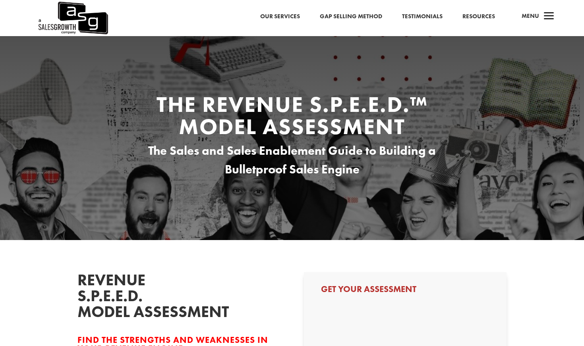  Describe the element at coordinates (137, 298) in the screenshot. I see `h2: Revenue S.P.E.E.D. Model Assessment` at that location.